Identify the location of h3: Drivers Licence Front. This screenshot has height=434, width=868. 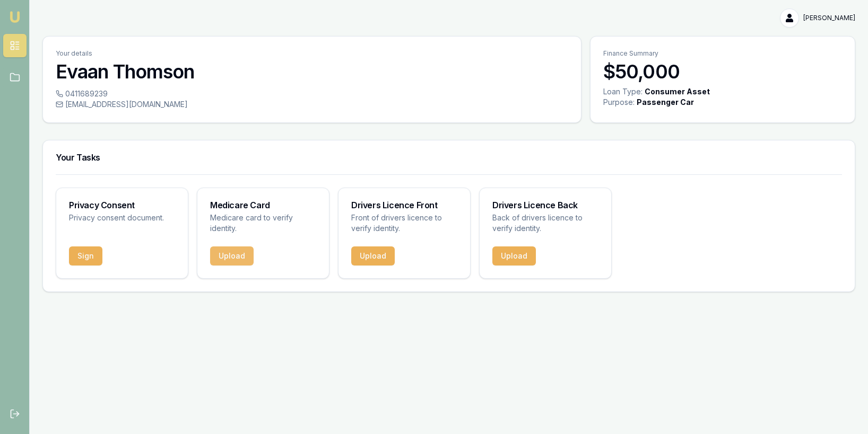
(404, 205).